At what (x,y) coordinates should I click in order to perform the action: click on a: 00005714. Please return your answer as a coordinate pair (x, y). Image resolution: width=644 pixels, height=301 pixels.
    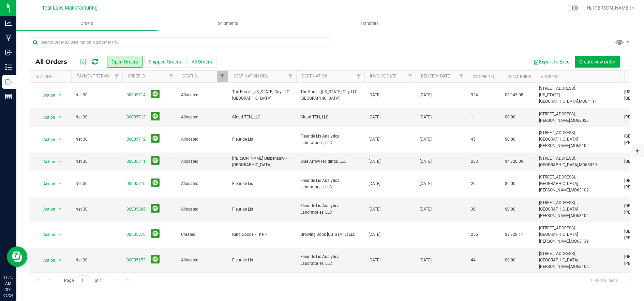
    Looking at the image, I should click on (136, 95).